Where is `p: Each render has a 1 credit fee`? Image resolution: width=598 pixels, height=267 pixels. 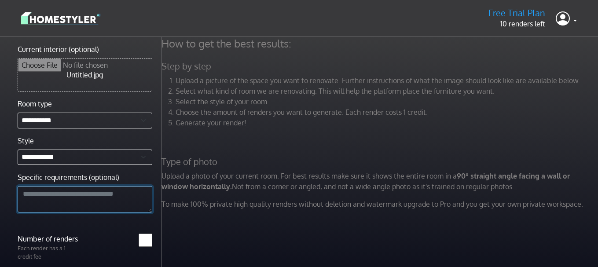
p: Each render has a 1 credit fee is located at coordinates (48, 252).